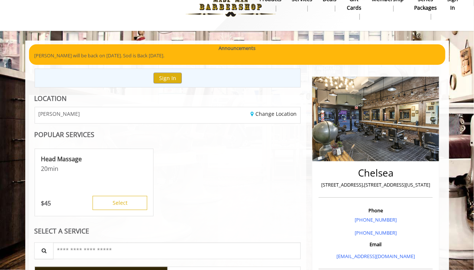  I want to click on b: Announcements, so click(237, 48).